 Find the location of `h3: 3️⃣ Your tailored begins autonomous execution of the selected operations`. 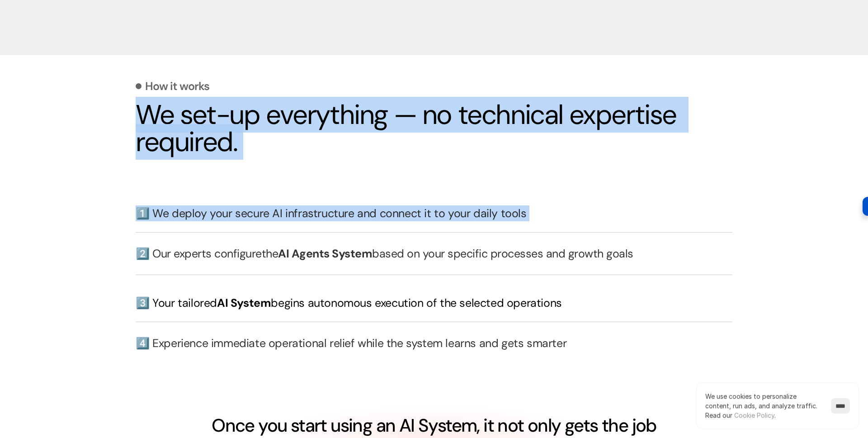

h3: 3️⃣ Your tailored begins autonomous execution of the selected operations is located at coordinates (434, 303).